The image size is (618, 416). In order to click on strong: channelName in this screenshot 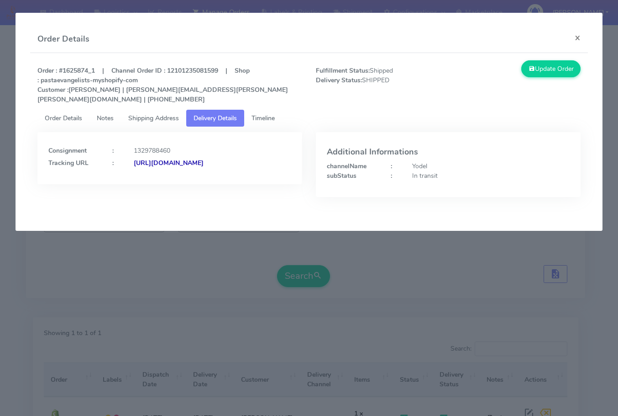, I will do `click(347, 166)`.